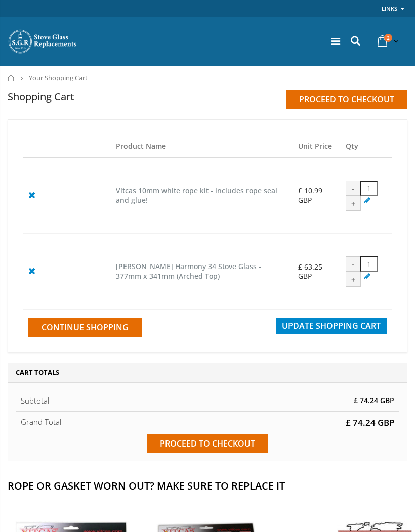  Describe the element at coordinates (85, 327) in the screenshot. I see `a: Continue Shopping` at that location.